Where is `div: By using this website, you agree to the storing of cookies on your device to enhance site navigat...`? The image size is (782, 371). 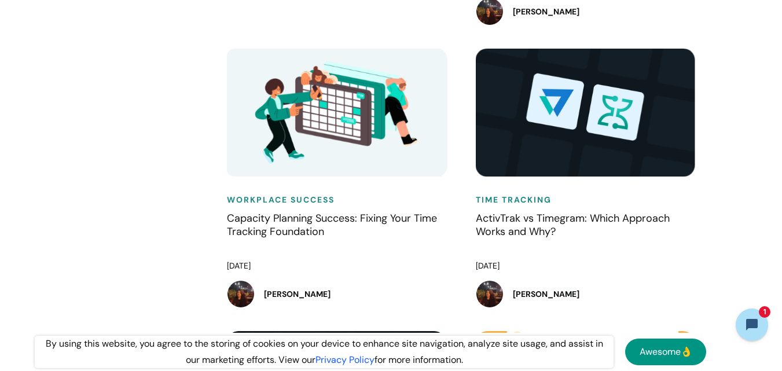
div: By using this website, you agree to the storing of cookies on your device to enhance site navigat... is located at coordinates (324, 352).